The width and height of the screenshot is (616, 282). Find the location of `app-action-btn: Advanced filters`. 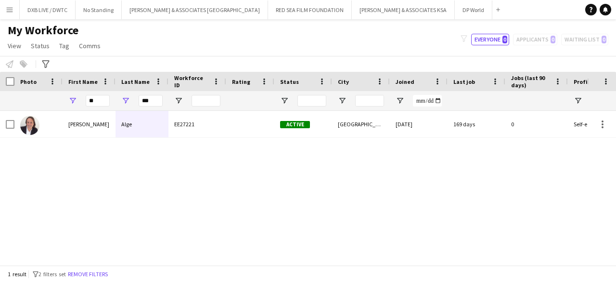

app-action-btn: Advanced filters is located at coordinates (46, 64).